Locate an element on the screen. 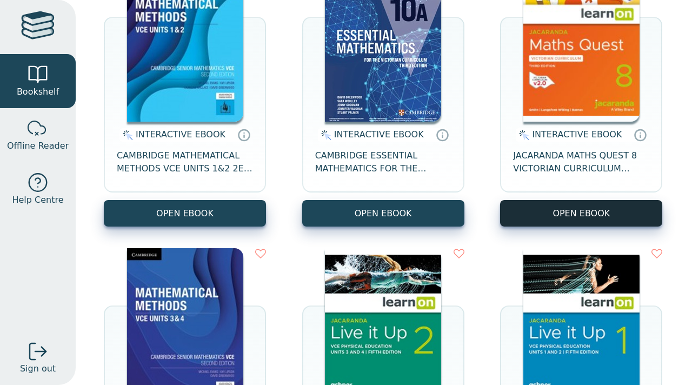 This screenshot has width=692, height=385. span: JACARANDA MATHS QUEST 8 VICTORIAN CURRICULUM LEARNON EBOOK 3E is located at coordinates (581, 162).